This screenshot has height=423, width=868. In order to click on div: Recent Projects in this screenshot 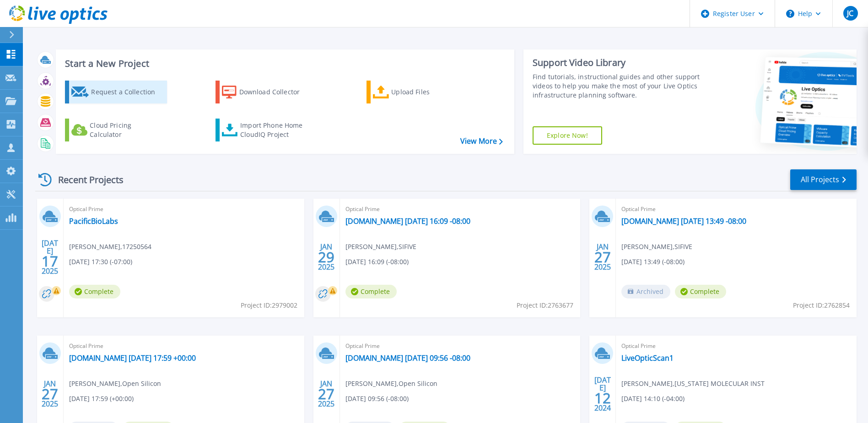, I will do `click(86, 179)`.